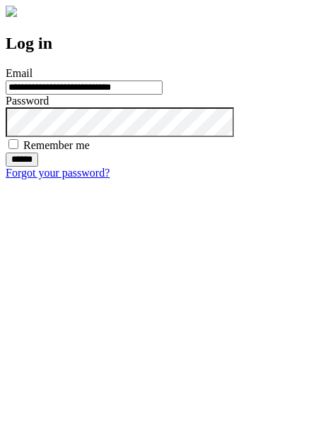  Describe the element at coordinates (11, 11) in the screenshot. I see `img: logo-4e3dc11c47720685a147b03b5a06dd966a58ff35d612b21f08c02c0306f2b779.png` at that location.